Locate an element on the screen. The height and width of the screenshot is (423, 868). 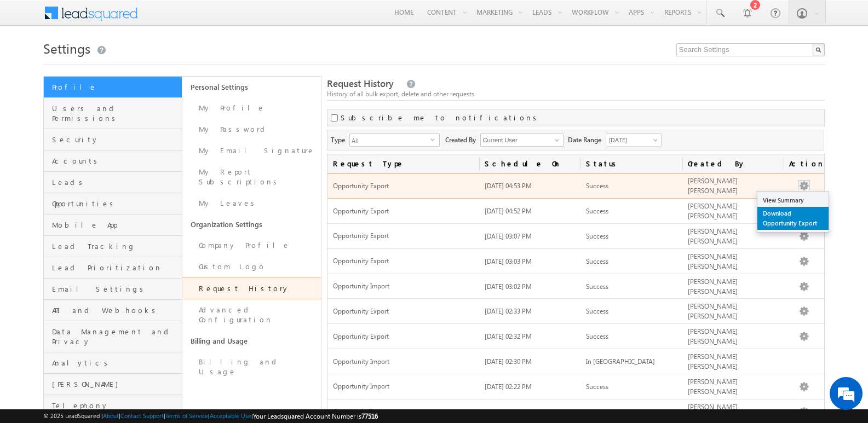
a: Lead Tracking is located at coordinates (113, 247).